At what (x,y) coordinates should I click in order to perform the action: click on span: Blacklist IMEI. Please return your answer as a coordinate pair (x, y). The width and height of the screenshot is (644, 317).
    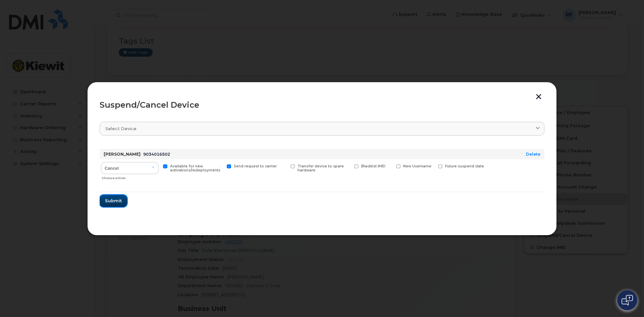
    Looking at the image, I should click on (374, 166).